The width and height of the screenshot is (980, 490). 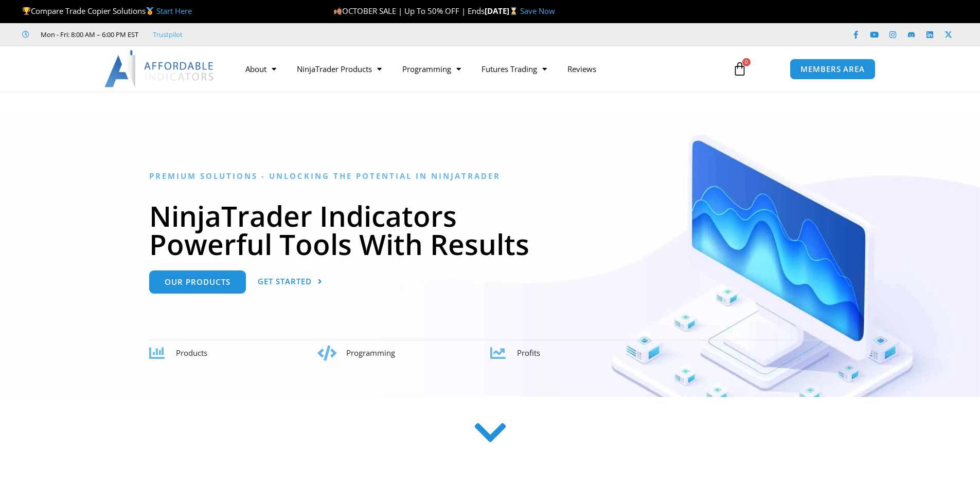 I want to click on a: Programming, so click(x=431, y=69).